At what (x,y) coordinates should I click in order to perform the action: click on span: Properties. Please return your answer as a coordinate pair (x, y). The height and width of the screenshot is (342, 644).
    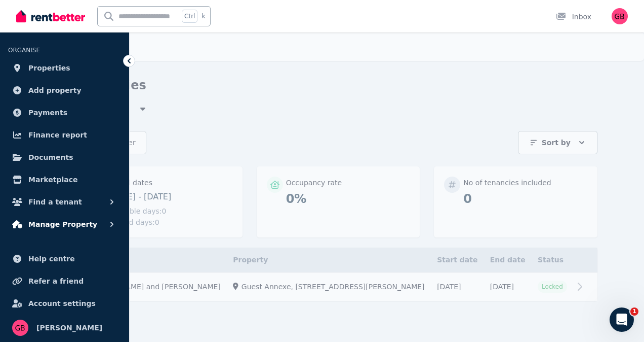
    Looking at the image, I should click on (49, 68).